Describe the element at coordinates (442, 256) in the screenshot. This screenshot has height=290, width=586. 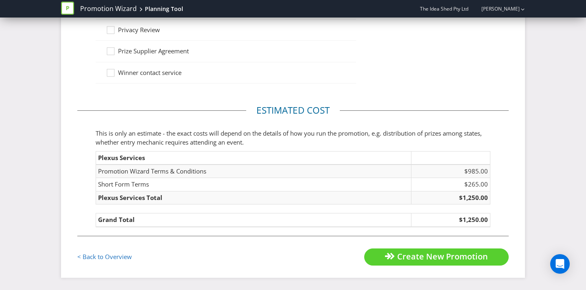
I see `span: Create New Promotion` at that location.